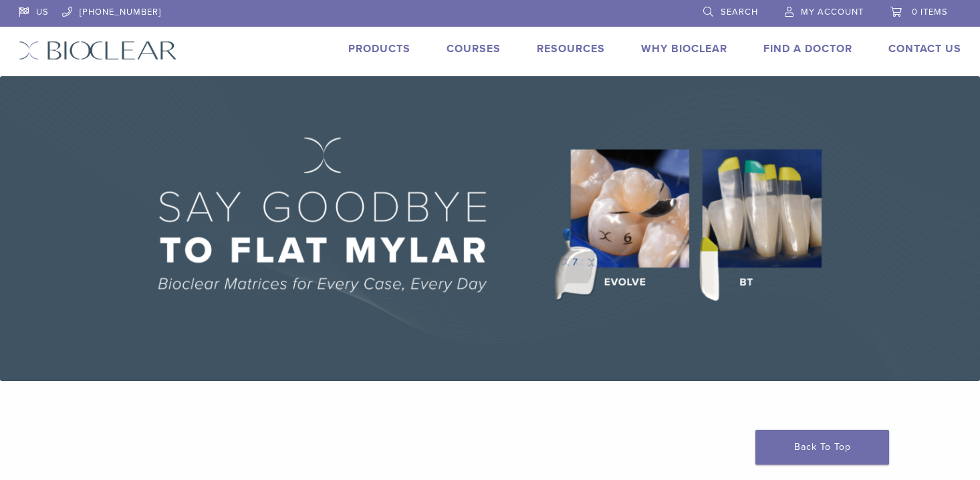 The width and height of the screenshot is (980, 480). Describe the element at coordinates (807, 49) in the screenshot. I see `a: Find A Doctor` at that location.